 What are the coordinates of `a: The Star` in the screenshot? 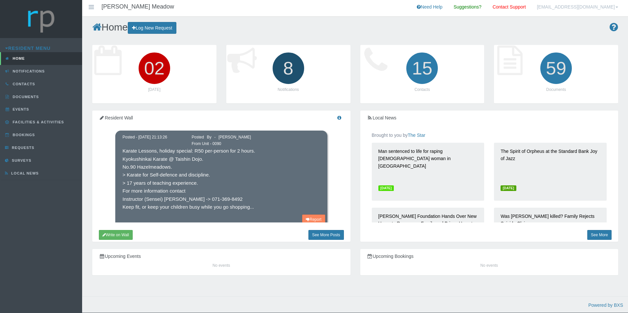 It's located at (416, 135).